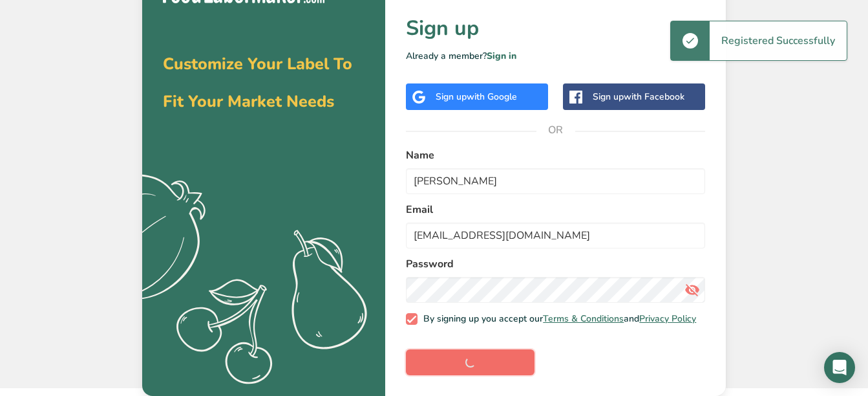 The width and height of the screenshot is (868, 396). Describe the element at coordinates (555, 28) in the screenshot. I see `h1: Sign up` at that location.